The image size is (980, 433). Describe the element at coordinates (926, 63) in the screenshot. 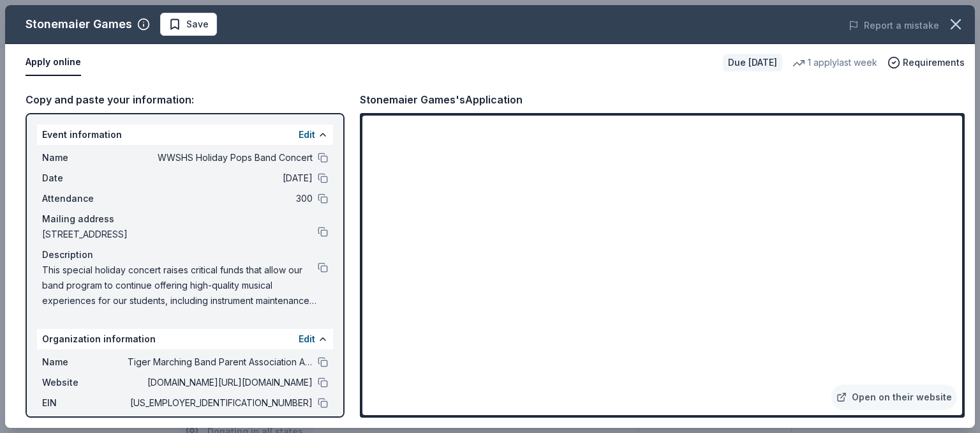

I see `button: Requirements` at that location.